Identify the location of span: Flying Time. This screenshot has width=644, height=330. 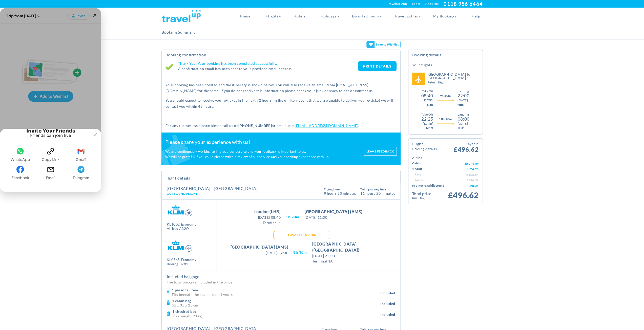
(340, 190).